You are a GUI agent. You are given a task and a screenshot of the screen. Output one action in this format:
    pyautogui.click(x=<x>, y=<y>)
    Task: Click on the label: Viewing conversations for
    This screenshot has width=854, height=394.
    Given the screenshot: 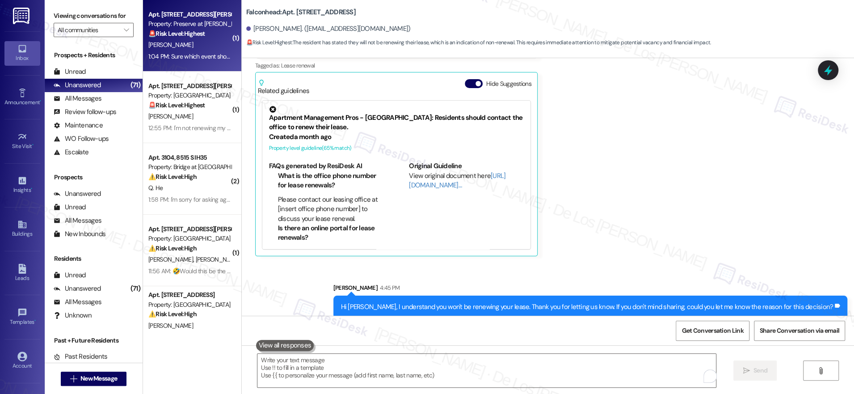 What is the action you would take?
    pyautogui.click(x=93, y=16)
    